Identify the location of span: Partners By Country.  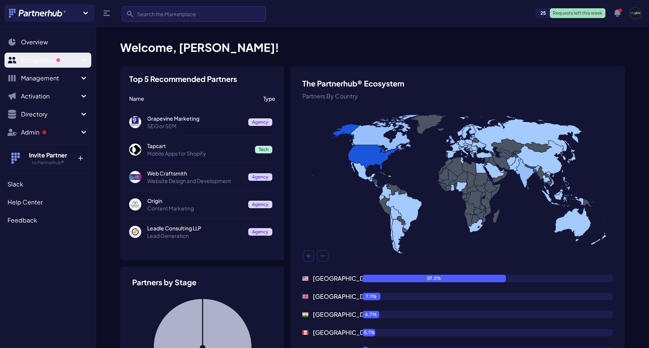
(330, 96).